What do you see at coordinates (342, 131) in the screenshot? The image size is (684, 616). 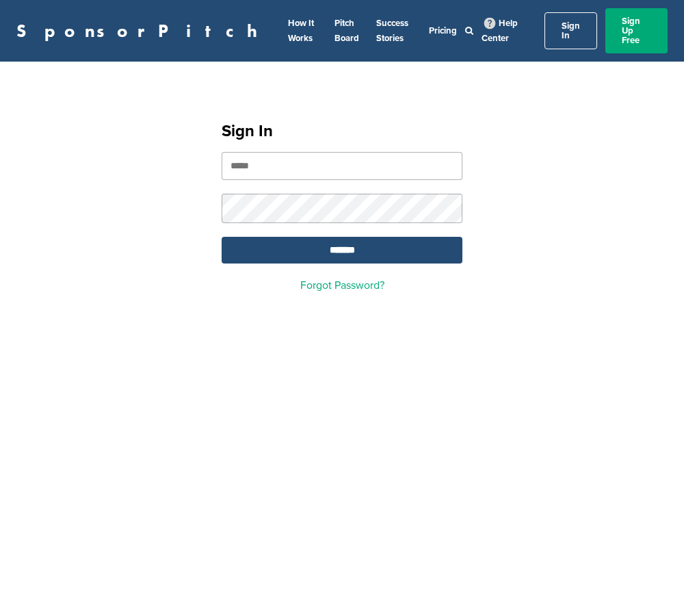 I see `h1: Sign In` at bounding box center [342, 131].